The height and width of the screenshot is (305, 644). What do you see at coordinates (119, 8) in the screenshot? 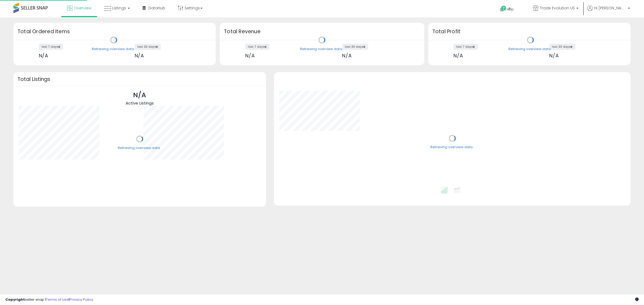
I see `span: Listings` at bounding box center [119, 8].